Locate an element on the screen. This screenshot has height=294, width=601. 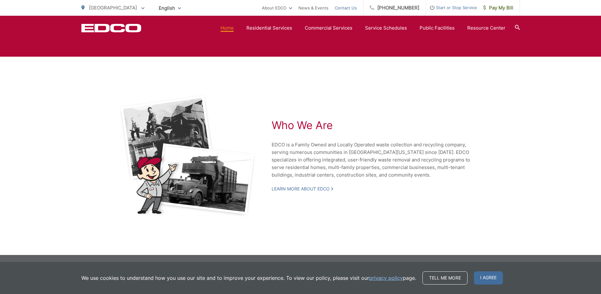
a: Public Facilities is located at coordinates (437, 28).